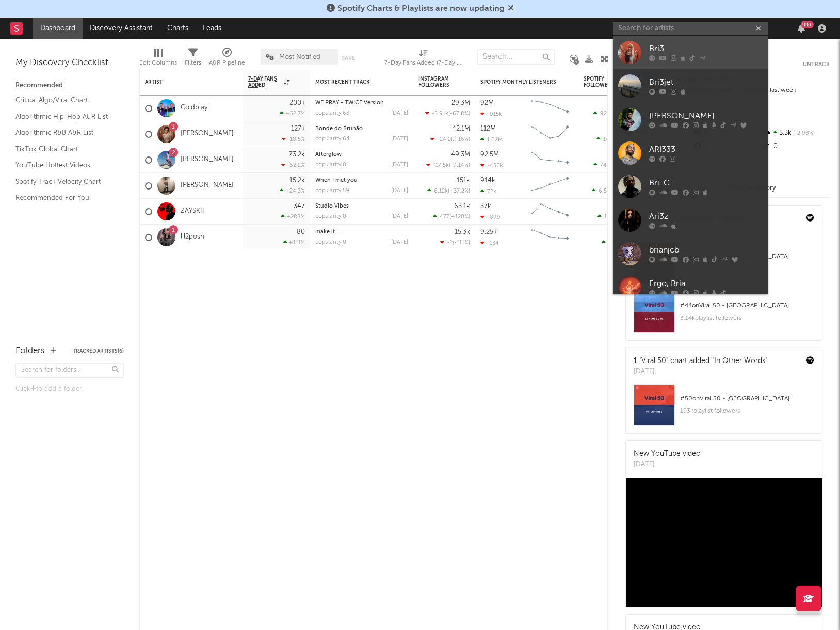  What do you see at coordinates (461, 103) in the screenshot?
I see `div: 29.3M` at bounding box center [461, 103].